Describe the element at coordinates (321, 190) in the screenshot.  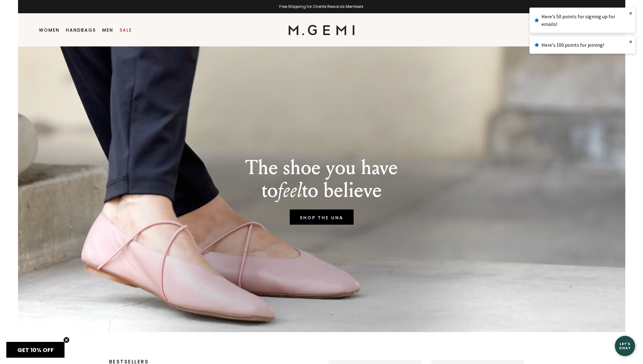
I see `p: to to believe` at that location.